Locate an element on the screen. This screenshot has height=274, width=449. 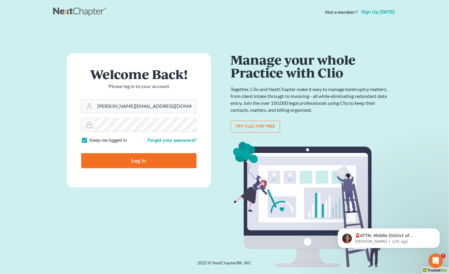
a: Forgot your password? is located at coordinates (172, 140).